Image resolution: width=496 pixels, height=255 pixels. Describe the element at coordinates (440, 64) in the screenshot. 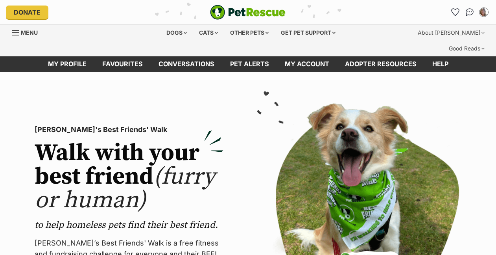

I see `a: Help` at that location.